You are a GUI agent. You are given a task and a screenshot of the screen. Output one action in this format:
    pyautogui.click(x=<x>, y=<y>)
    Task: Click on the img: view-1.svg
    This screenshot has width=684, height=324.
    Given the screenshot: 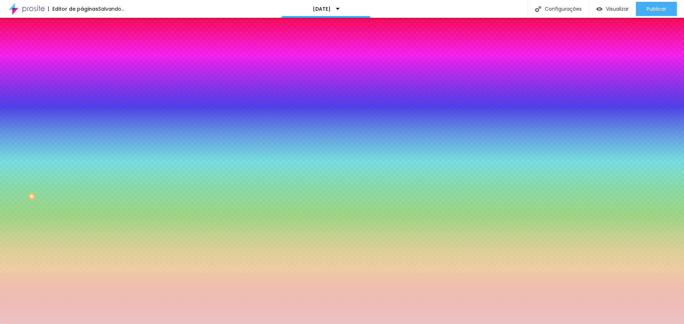 What is the action you would take?
    pyautogui.click(x=599, y=9)
    